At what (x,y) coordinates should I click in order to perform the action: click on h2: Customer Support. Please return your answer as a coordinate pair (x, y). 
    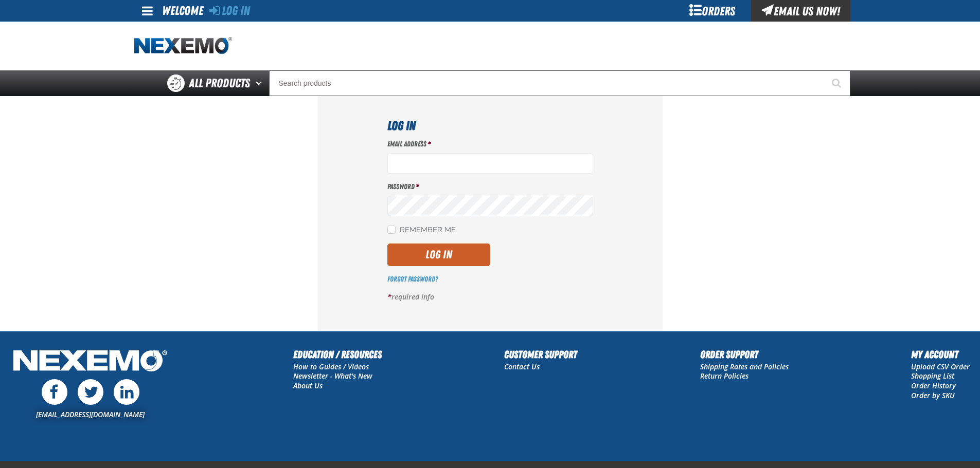
    Looking at the image, I should click on (541, 355).